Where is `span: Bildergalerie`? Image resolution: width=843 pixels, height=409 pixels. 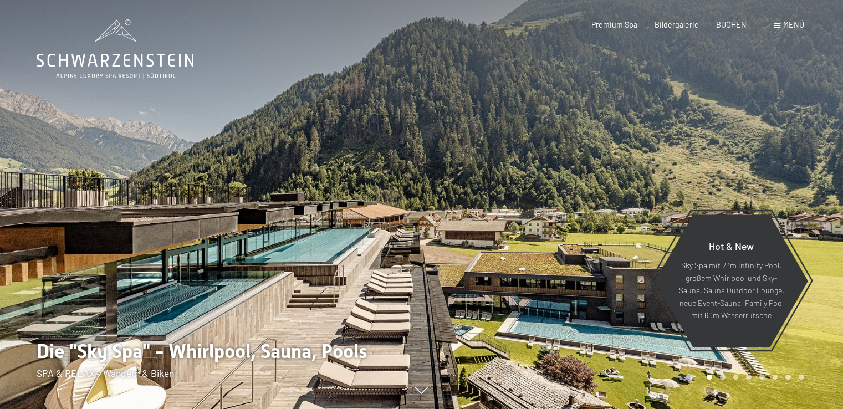 span: Bildergalerie is located at coordinates (677, 24).